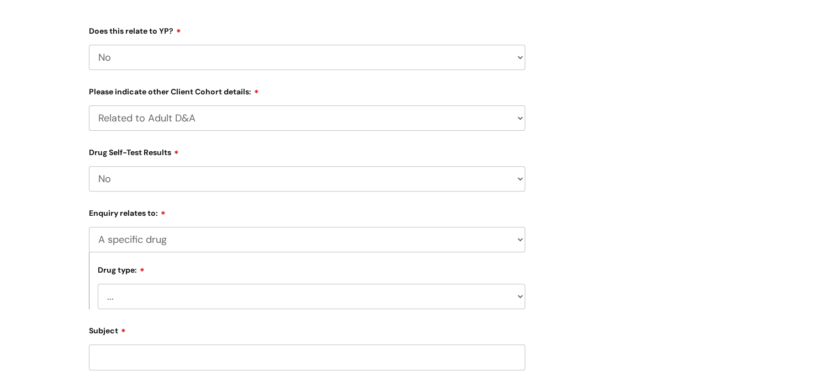  Describe the element at coordinates (307, 90) in the screenshot. I see `label: Please indicate other Client Cohort details:` at that location.